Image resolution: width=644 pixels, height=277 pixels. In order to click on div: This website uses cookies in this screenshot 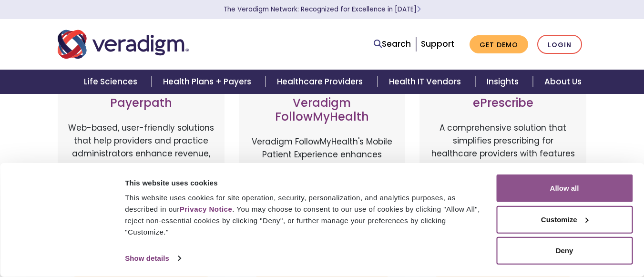, I will do `click(305, 183)`.